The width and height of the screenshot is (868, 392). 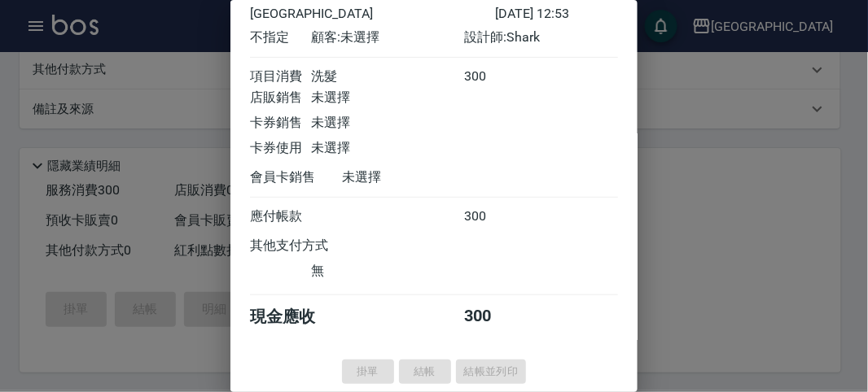 I want to click on div: 卡券銷售, so click(x=280, y=123).